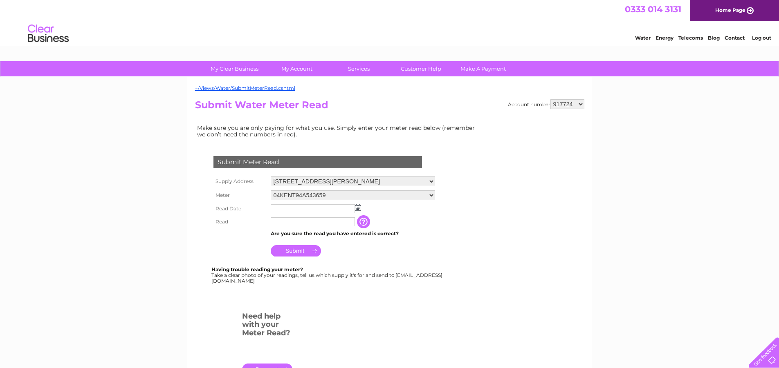  What do you see at coordinates (338, 131) in the screenshot?
I see `td: Make sure you are only paying for what you use. Simply enter your meter read below (remember we d...` at bounding box center [338, 131].